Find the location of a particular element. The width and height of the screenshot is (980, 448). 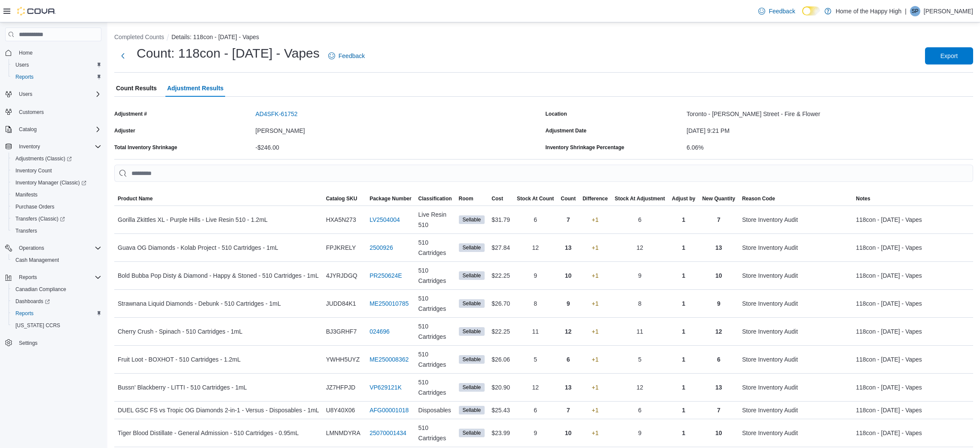

span: Operations is located at coordinates (58, 248).